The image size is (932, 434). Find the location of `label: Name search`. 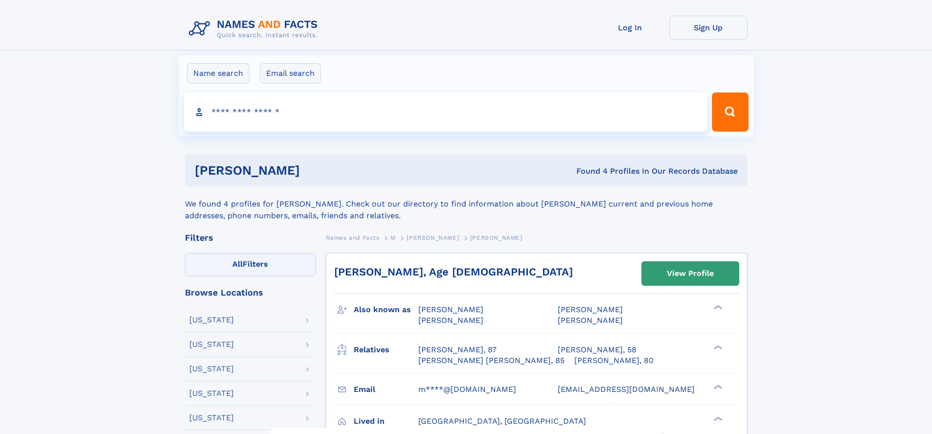

label: Name search is located at coordinates (218, 73).